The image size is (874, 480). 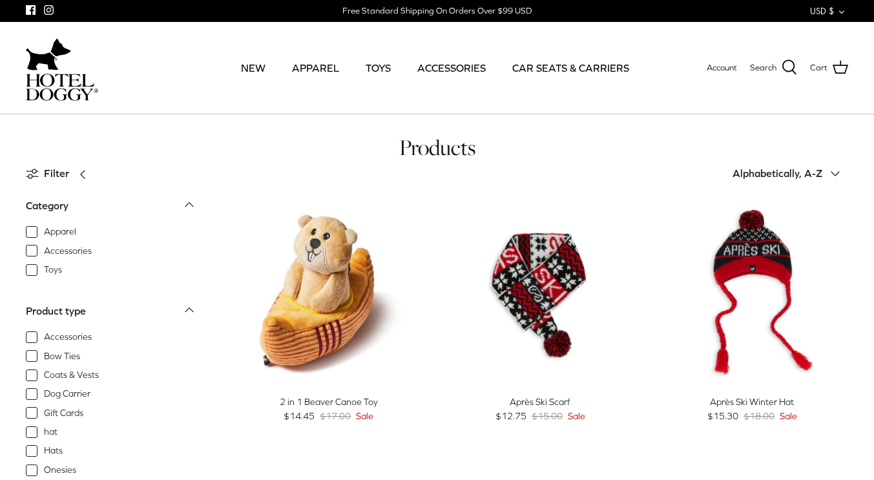 I want to click on span: $15.30, so click(x=723, y=416).